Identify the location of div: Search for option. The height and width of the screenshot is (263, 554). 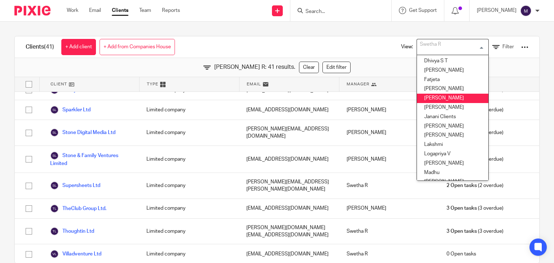
(453, 47).